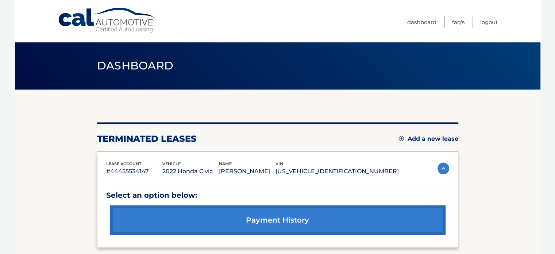 This screenshot has width=555, height=254. I want to click on span: Dashboard, so click(135, 65).